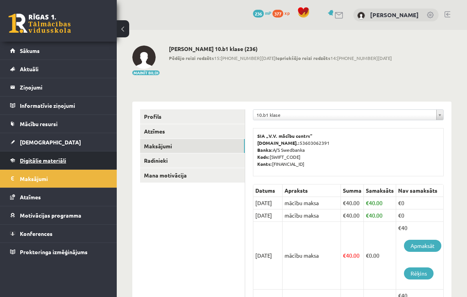 The width and height of the screenshot is (467, 297). What do you see at coordinates (58, 215) in the screenshot?
I see `a: Motivācijas programma` at bounding box center [58, 215].